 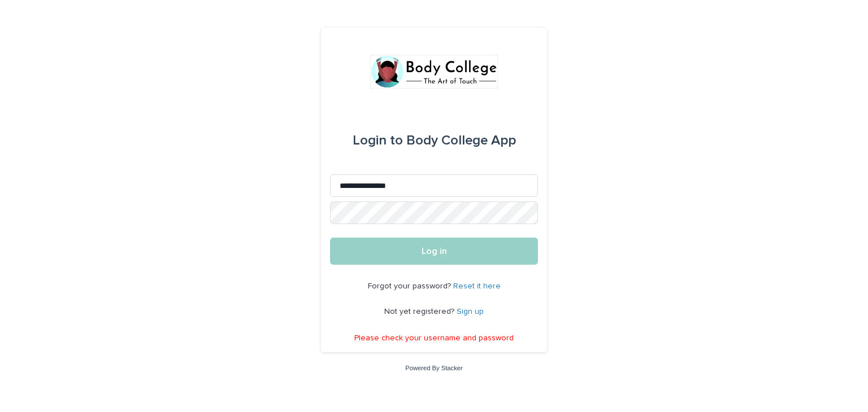 I want to click on p: Please check your username and password, so click(x=434, y=338).